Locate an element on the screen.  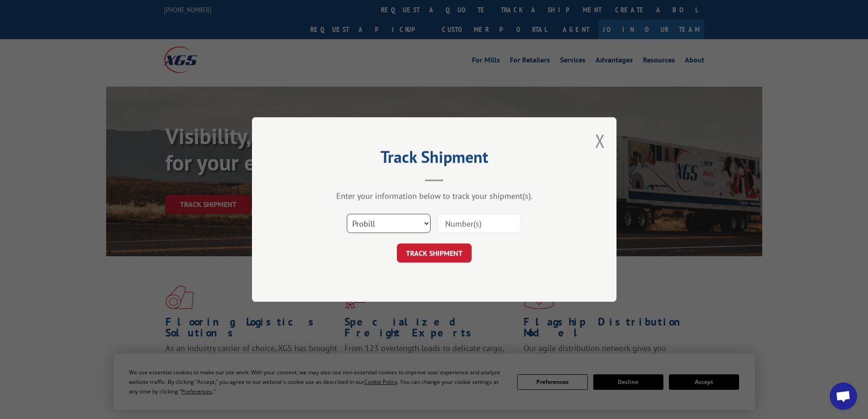
button: TRACK SHIPMENT is located at coordinates (434, 253).